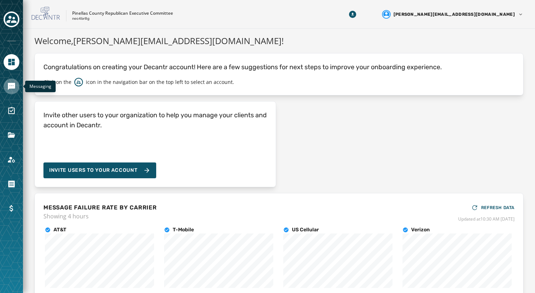  I want to click on div: Messaging, so click(40, 87).